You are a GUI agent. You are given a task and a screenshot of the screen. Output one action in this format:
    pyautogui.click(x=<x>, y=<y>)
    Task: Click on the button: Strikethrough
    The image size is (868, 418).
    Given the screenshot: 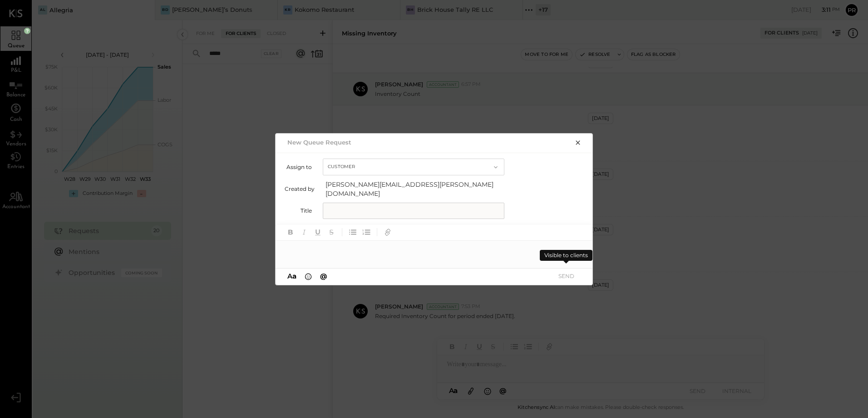 What is the action you would take?
    pyautogui.click(x=331, y=232)
    